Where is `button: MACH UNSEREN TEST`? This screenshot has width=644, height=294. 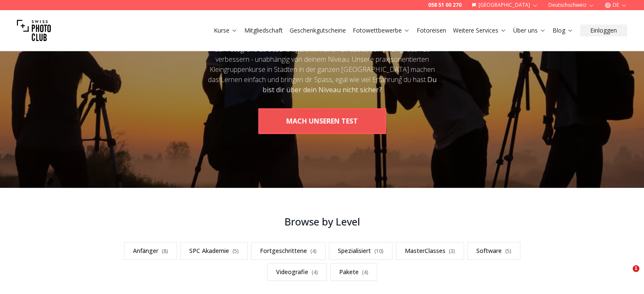
button: MACH UNSEREN TEST is located at coordinates (322, 121).